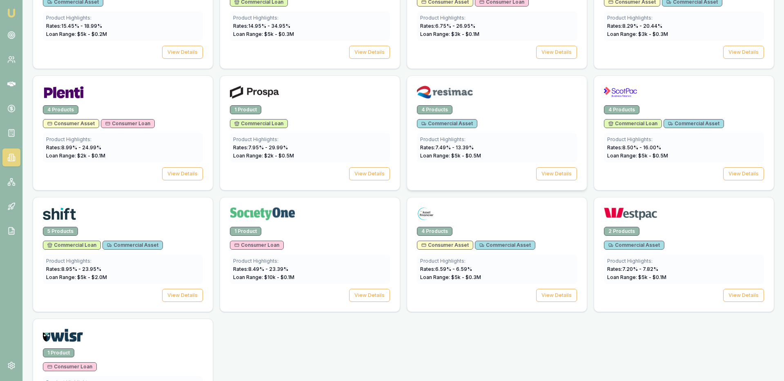 Image resolution: width=784 pixels, height=381 pixels. Describe the element at coordinates (76, 155) in the screenshot. I see `span: Loan Range: $ 2 k - $ 0.1 M` at that location.